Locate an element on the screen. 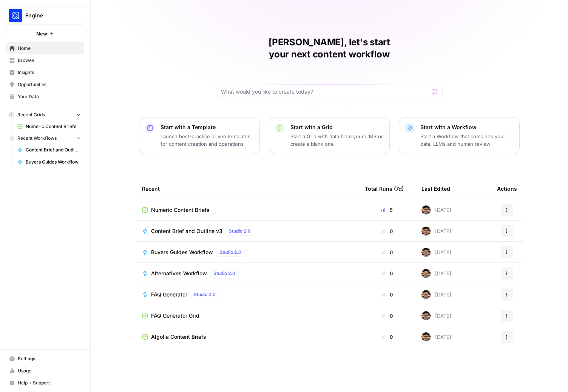  a: Content Brief and Outline v3 is located at coordinates (49, 150).